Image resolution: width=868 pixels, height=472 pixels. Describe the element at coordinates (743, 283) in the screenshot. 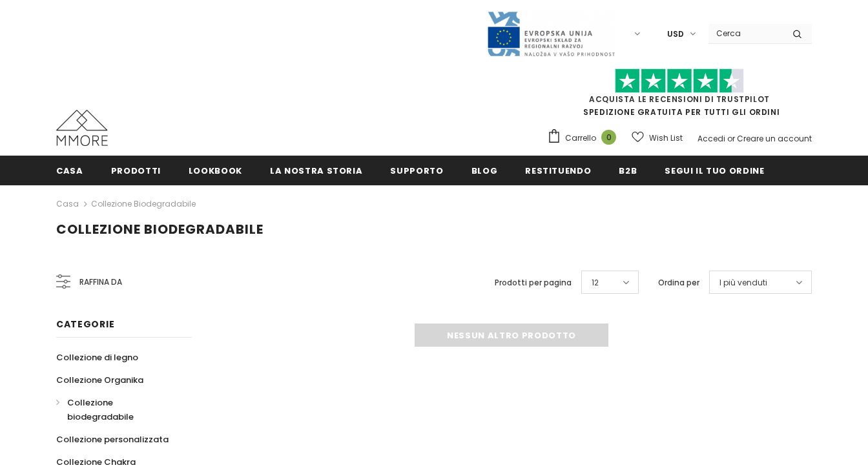

I see `span: I più venduti` at that location.